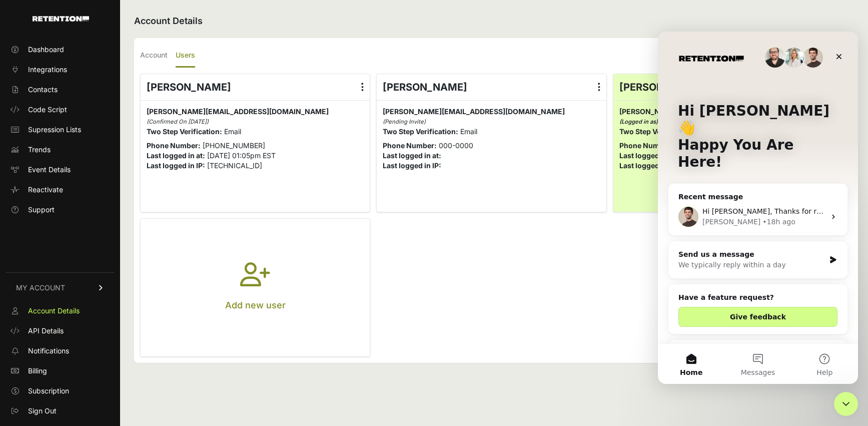 This screenshot has height=426, width=868. Describe the element at coordinates (41, 288) in the screenshot. I see `span: MY ACCOUNT` at that location.